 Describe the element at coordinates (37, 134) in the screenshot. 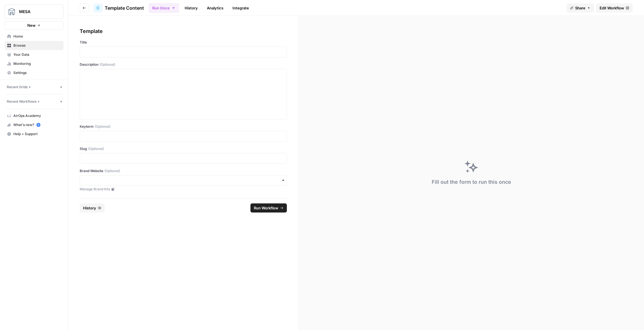

I see `span: Help + Support` at that location.